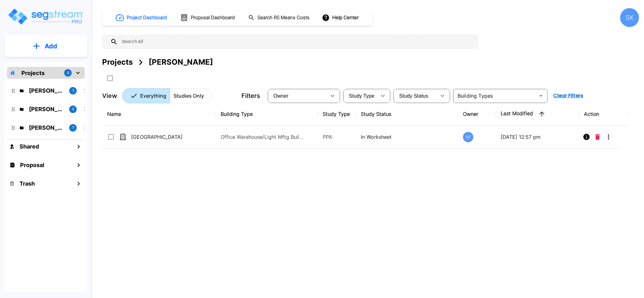 Image resolution: width=644 pixels, height=298 pixels. I want to click on input: Search All, so click(297, 42).